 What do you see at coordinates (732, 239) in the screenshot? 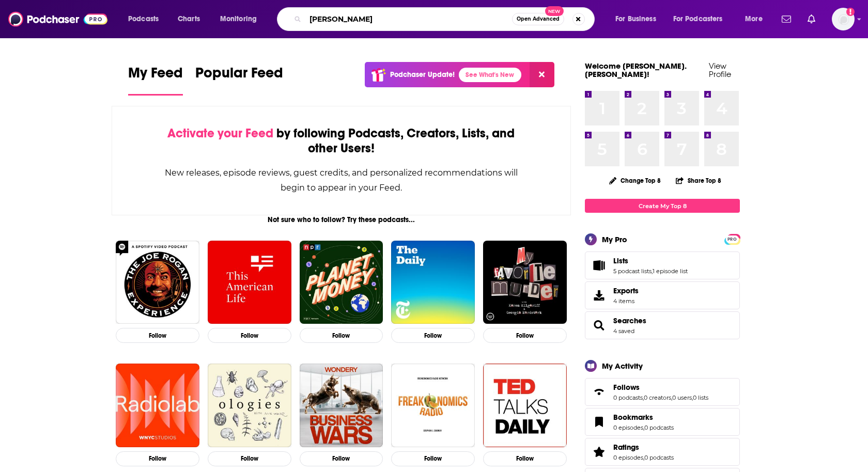
I see `a: PRO` at bounding box center [732, 239].